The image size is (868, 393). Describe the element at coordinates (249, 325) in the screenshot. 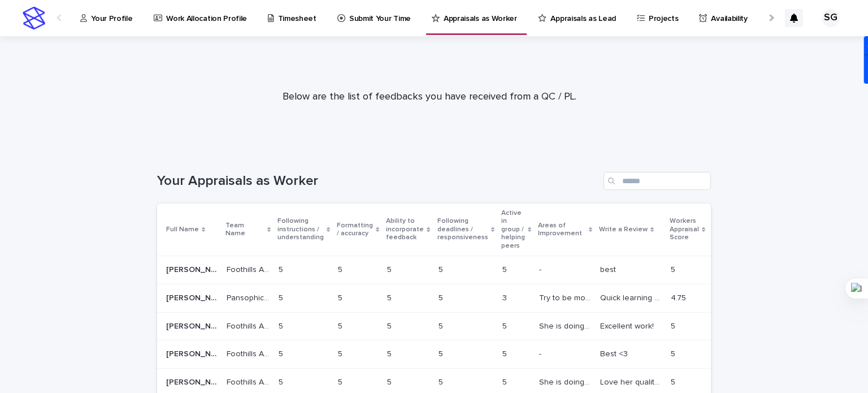

I see `p: Foothills Advisory - Short Term VRM - Managers, Foothills Advisory - Long Term Property Managers` at that location.